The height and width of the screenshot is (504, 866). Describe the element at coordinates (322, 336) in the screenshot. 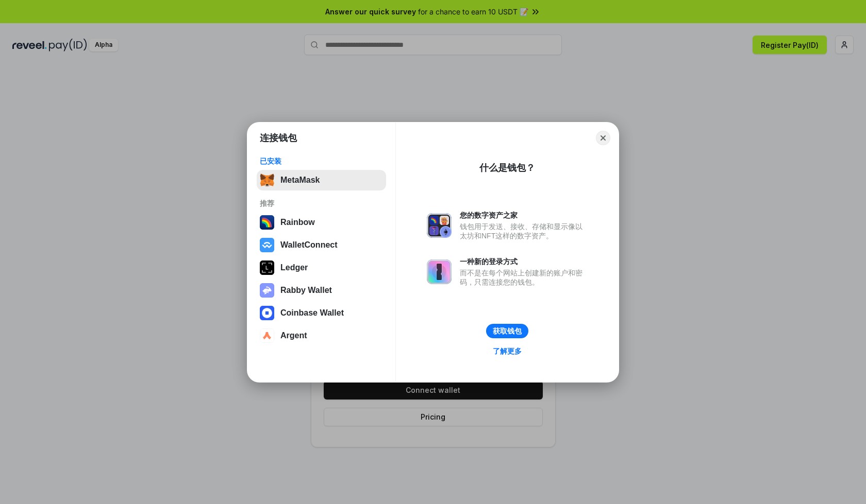

I see `button: Argent` at that location.